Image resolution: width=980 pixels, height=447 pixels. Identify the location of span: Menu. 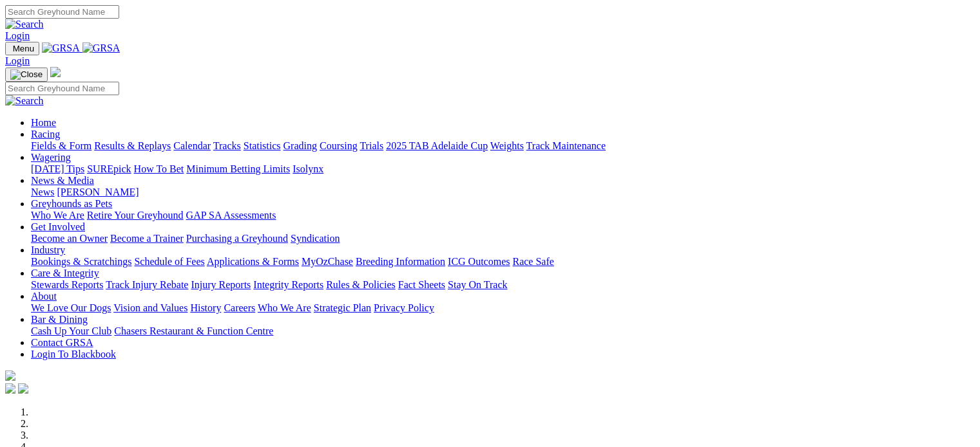
(23, 49).